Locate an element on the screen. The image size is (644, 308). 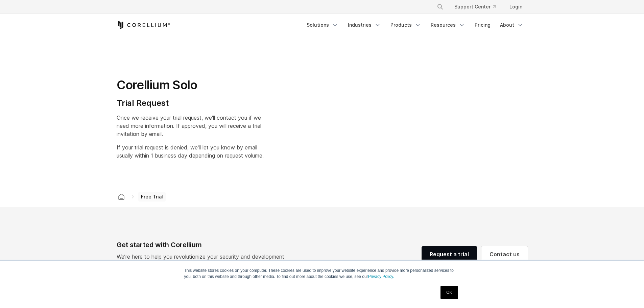
a: Corellium Home is located at coordinates (144, 25).